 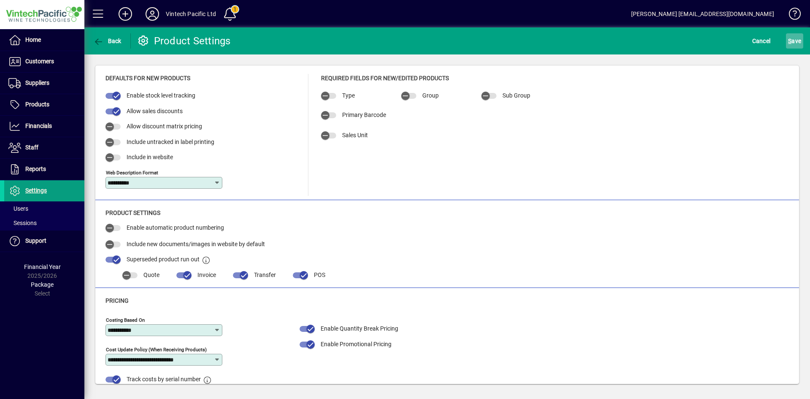 What do you see at coordinates (790, 41) in the screenshot?
I see `span: S` at bounding box center [790, 41].